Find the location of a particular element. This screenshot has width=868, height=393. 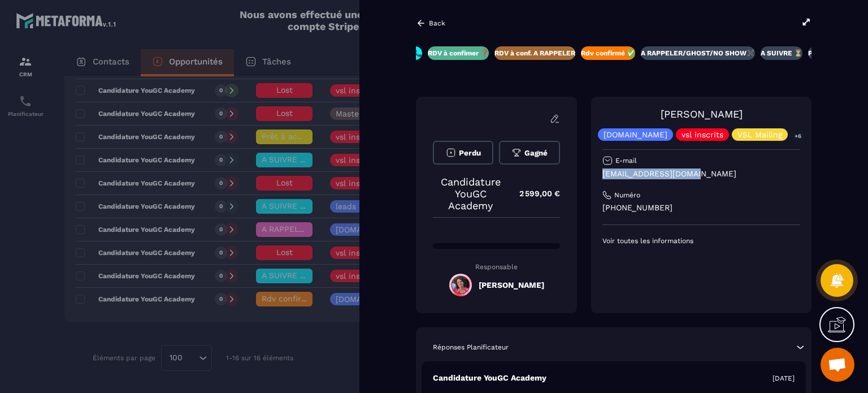

span: Gagné is located at coordinates (536, 153).